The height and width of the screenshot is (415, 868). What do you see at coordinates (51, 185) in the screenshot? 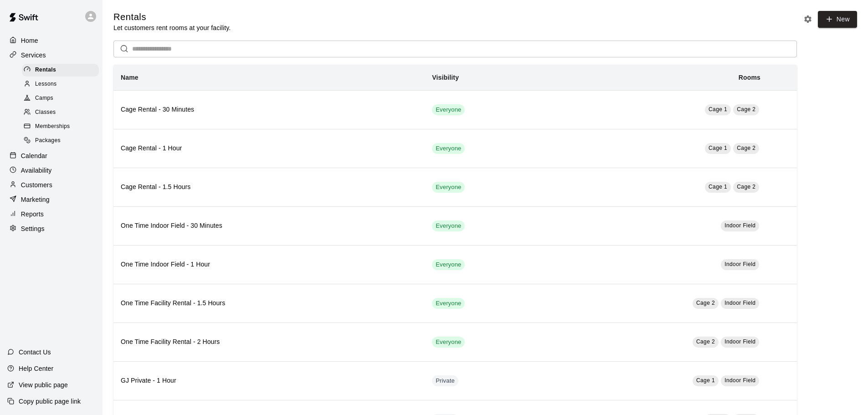
I see `div: Customers` at bounding box center [51, 185].